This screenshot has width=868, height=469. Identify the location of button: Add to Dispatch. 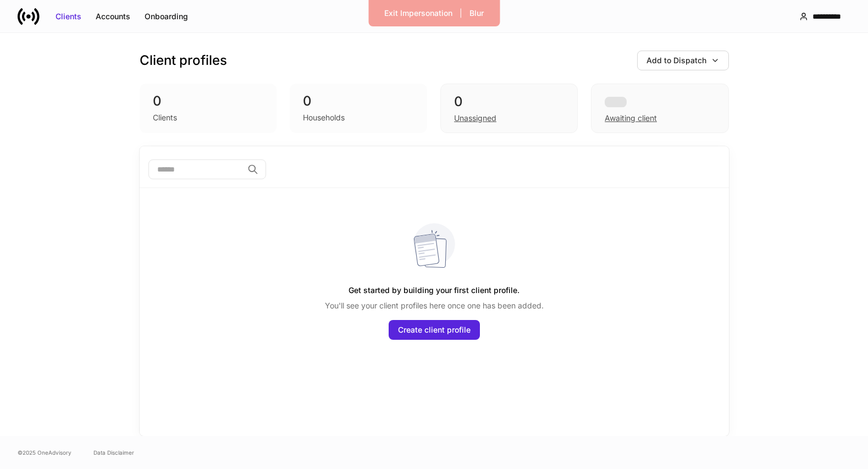
(682, 61).